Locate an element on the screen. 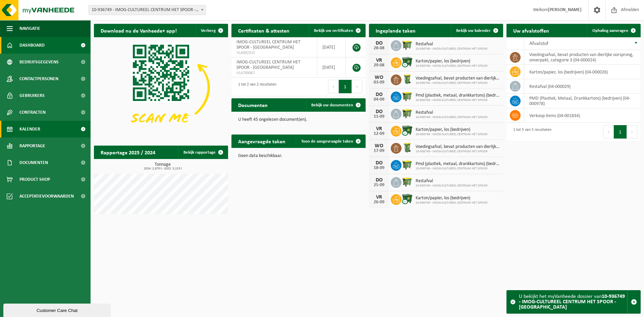 The image size is (644, 317). div: WO is located at coordinates (379, 77).